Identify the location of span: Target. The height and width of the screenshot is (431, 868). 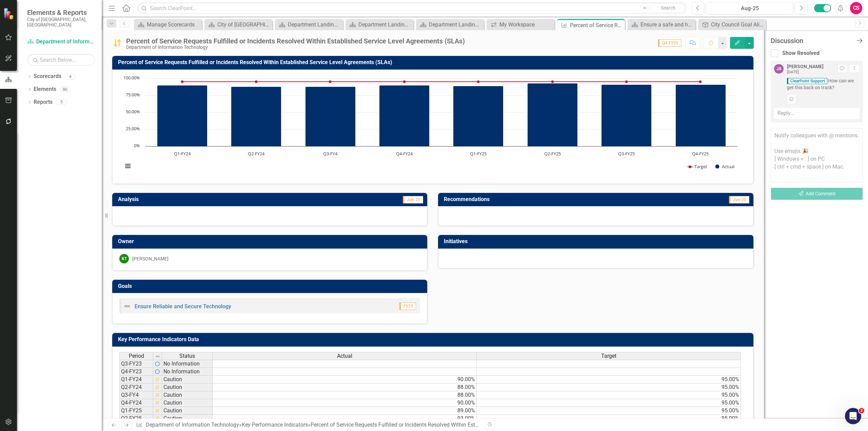
(609, 356).